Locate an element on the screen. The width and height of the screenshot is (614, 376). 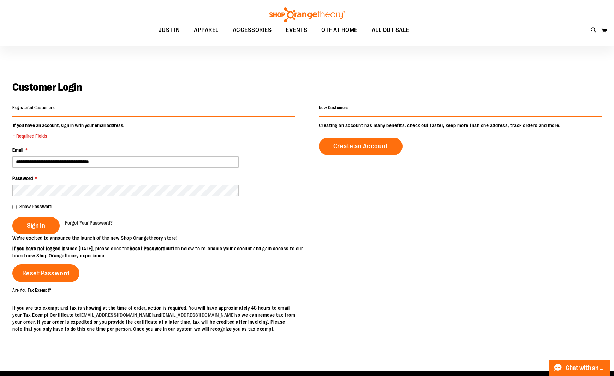
p: If you are tax exempt and tax is showing at the time of order, action is required. You will have ... is located at coordinates (154, 318).